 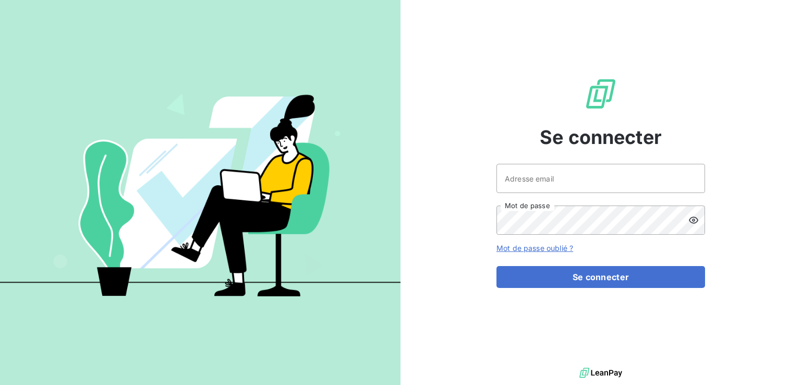 I want to click on a: Mot de passe oublié ?, so click(x=535, y=248).